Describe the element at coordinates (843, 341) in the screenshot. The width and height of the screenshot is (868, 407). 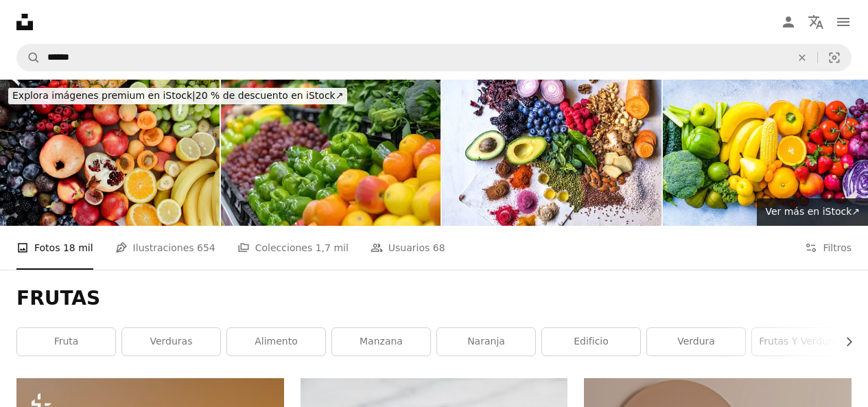
I see `button: desplazar lista a la derecha` at that location.